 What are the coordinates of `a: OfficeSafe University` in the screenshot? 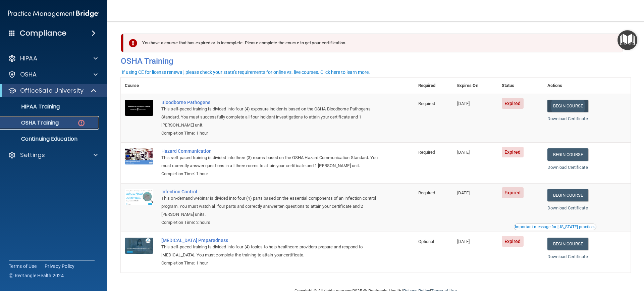 It's located at (53, 90).